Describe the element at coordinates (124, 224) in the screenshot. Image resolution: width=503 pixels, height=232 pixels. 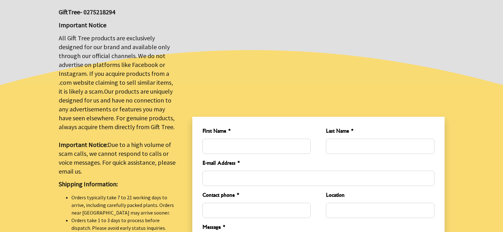
I see `li: Orders take 1 to 3 days to process before dispatch. Please avoid early status inquiries.` at that location.